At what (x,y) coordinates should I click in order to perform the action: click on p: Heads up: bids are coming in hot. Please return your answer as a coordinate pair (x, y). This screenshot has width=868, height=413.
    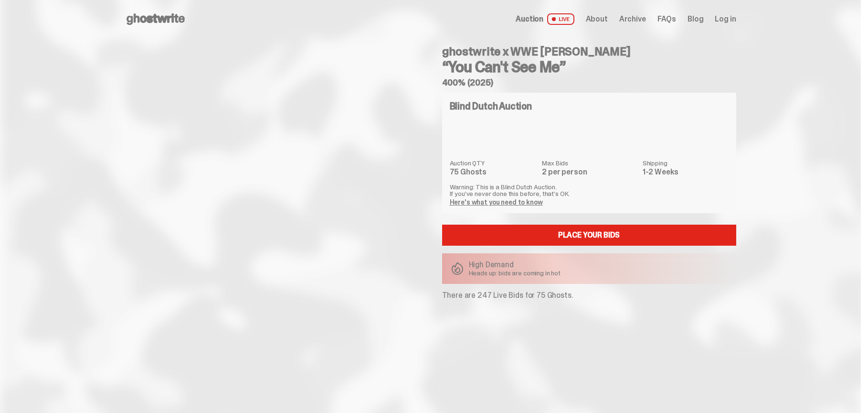
    Looking at the image, I should click on (515, 273).